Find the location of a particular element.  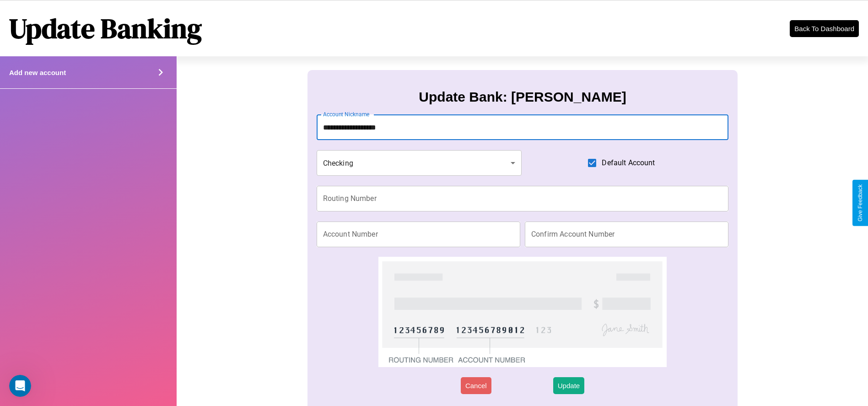

h1: Update Banking is located at coordinates (105, 29).